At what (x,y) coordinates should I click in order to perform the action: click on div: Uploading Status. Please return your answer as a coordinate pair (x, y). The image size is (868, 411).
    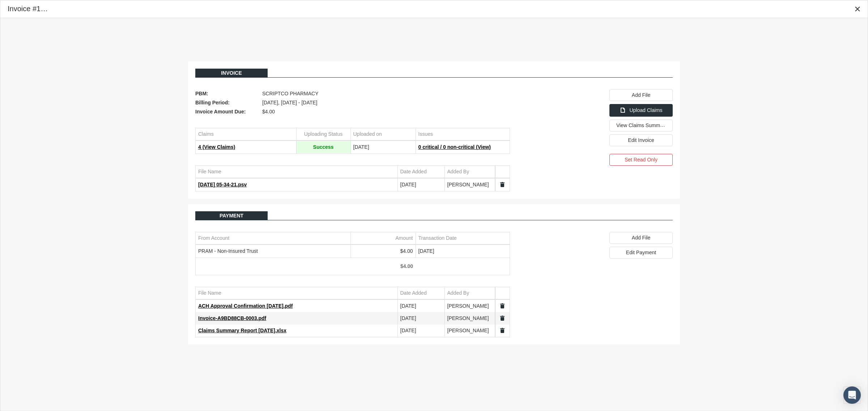
    Looking at the image, I should click on (323, 134).